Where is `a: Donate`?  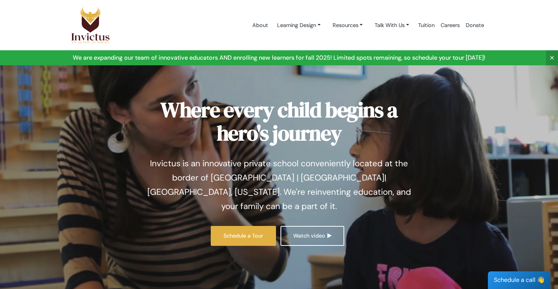
a: Donate is located at coordinates (475, 25).